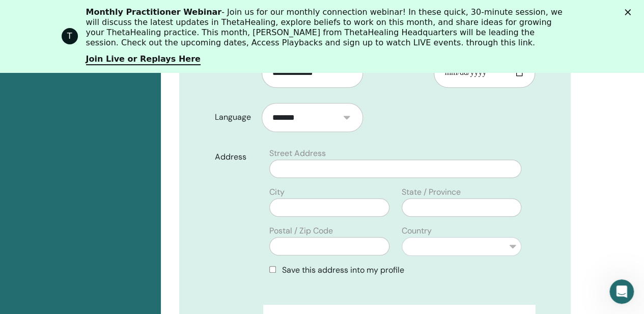 This screenshot has width=644, height=314. What do you see at coordinates (70, 36) in the screenshot?
I see `div: Profile image for ThetaHealing` at bounding box center [70, 36].